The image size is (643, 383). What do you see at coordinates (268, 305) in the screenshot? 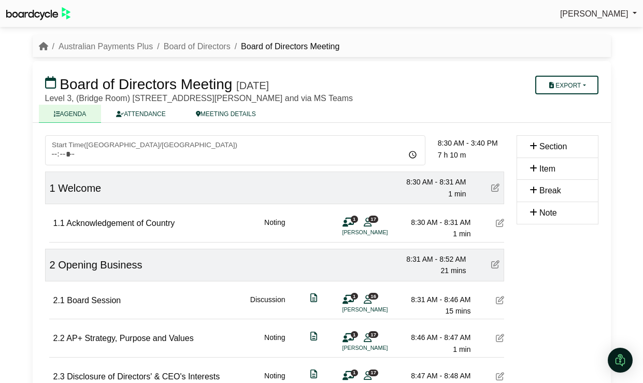
I see `div: Discussion` at bounding box center [268, 305].